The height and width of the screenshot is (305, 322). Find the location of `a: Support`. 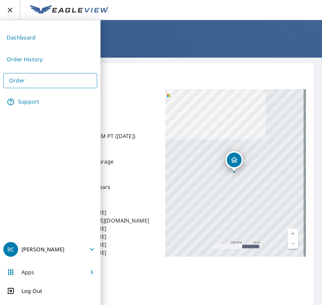

a: Support is located at coordinates (50, 102).